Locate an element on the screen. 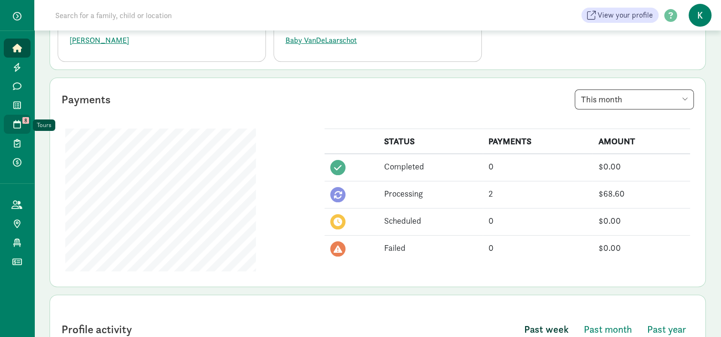  th: PAYMENTS is located at coordinates (538, 142).